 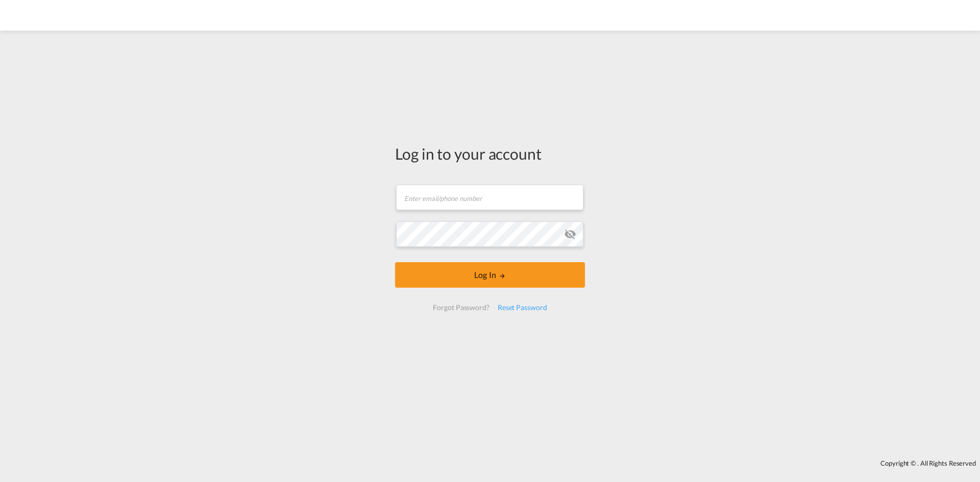 I want to click on md-icon: icon-eye-off, so click(x=570, y=234).